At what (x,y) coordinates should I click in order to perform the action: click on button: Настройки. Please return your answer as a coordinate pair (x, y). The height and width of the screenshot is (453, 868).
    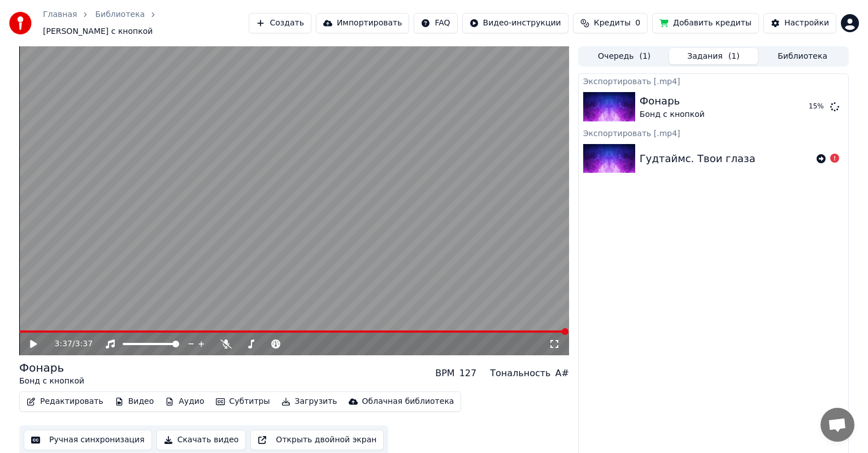
    Looking at the image, I should click on (799, 23).